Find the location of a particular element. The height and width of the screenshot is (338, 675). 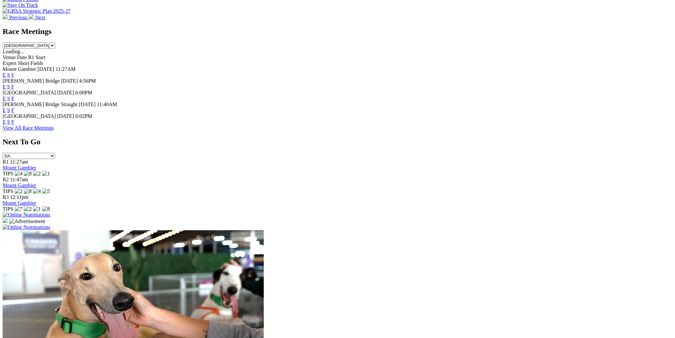

span: 6:00PM is located at coordinates (84, 92).